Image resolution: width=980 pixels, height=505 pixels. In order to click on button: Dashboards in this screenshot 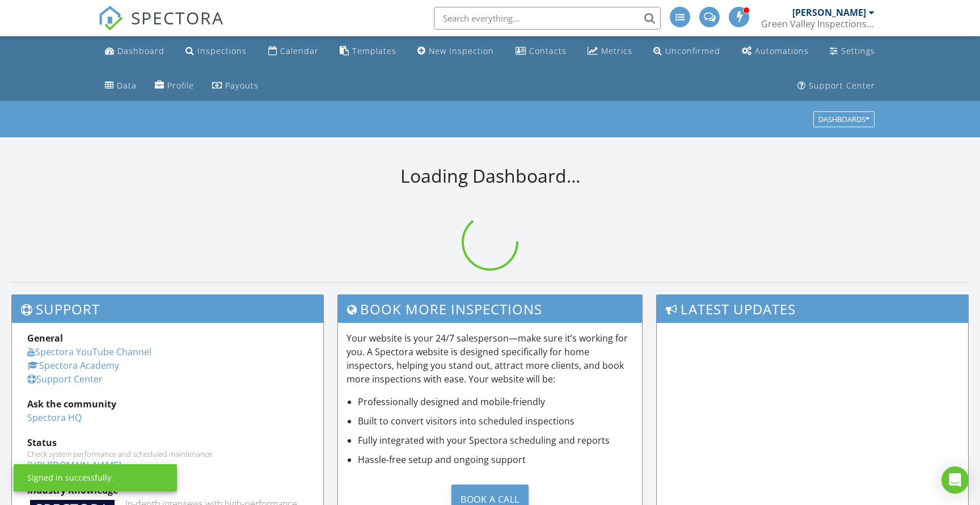, I will do `click(843, 120)`.